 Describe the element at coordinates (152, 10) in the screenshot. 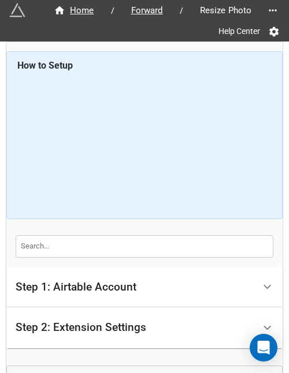

I see `nav: breadcrumb` at that location.